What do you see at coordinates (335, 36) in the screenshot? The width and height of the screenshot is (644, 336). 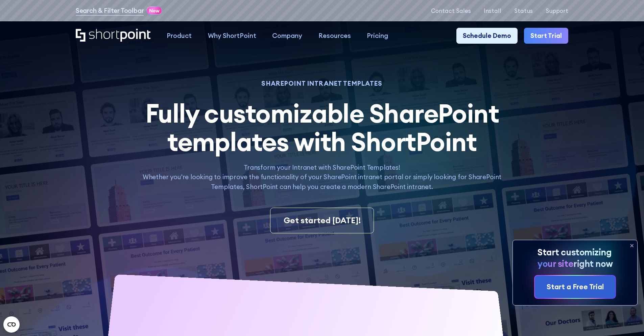 I see `div: Resources` at bounding box center [335, 36].